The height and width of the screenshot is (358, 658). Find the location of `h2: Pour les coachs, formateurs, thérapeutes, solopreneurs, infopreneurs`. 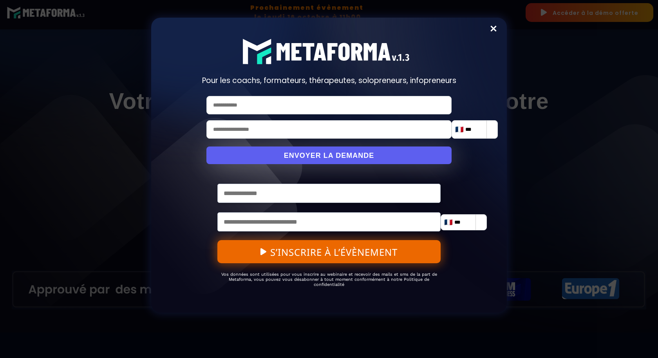

h2: Pour les coachs, formateurs, thérapeutes, solopreneurs, infopreneurs is located at coordinates (329, 80).